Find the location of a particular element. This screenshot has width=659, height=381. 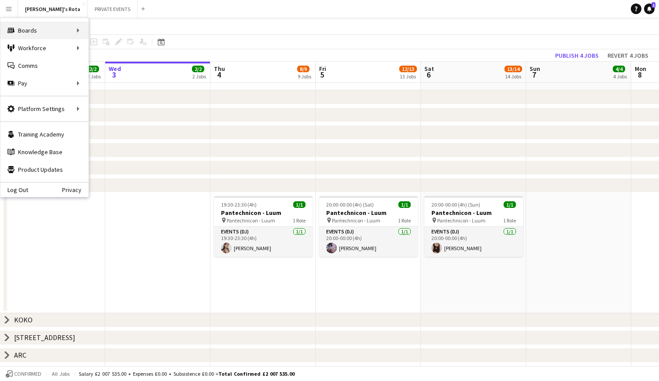

div: Platform Settings is located at coordinates (44, 109).